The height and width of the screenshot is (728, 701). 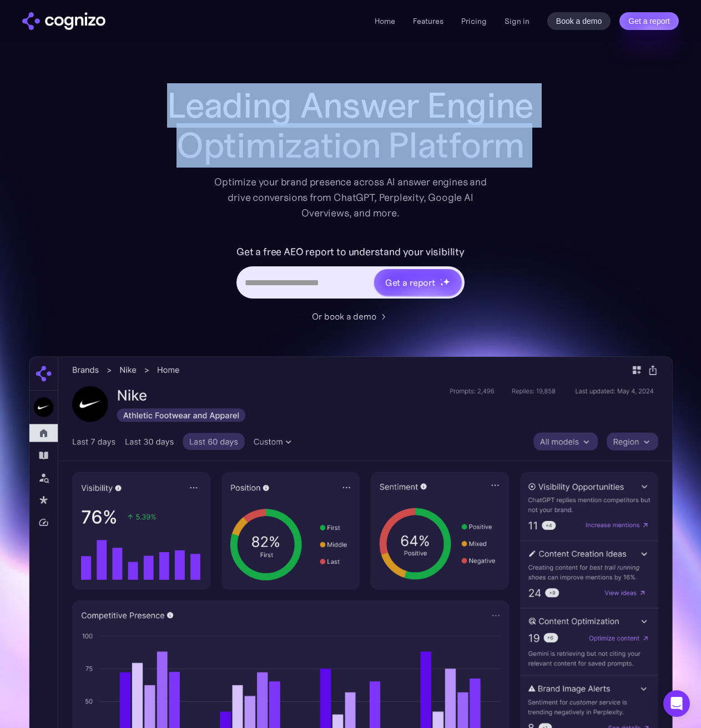 I want to click on div: Optimize your brand presence across AI answer engines and drive conversions from ChatGPT, Perplex..., so click(x=350, y=198).